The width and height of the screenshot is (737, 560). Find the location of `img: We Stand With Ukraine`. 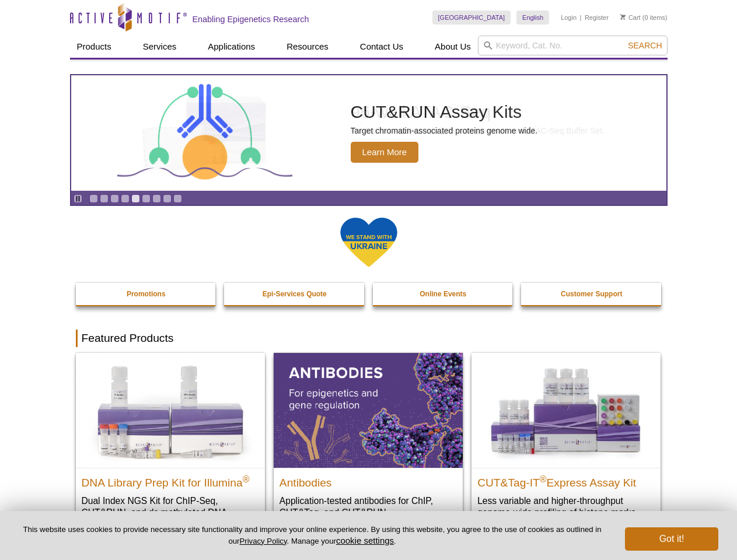

img: We Stand With Ukraine is located at coordinates (369, 242).